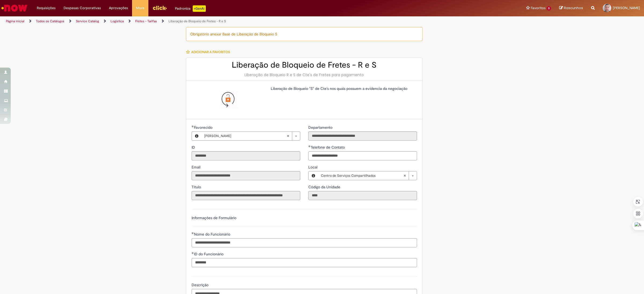  I want to click on span: Nome do Funcionário, so click(212, 234).